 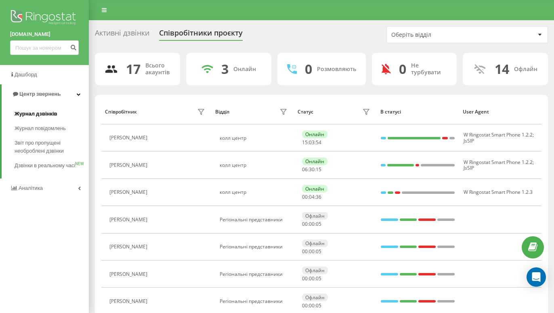 What do you see at coordinates (36, 114) in the screenshot?
I see `span: Журнал дзвінків` at bounding box center [36, 114].